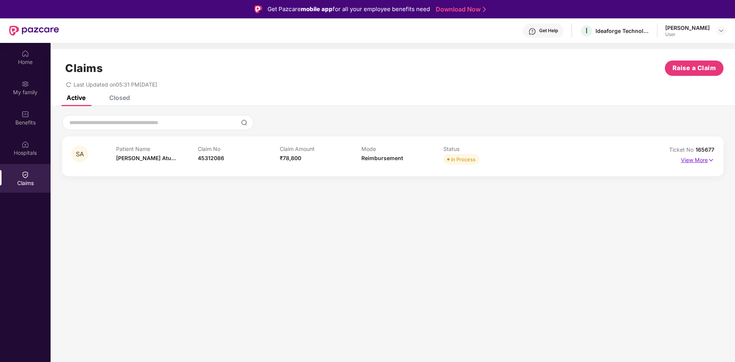 Image resolution: width=735 pixels, height=362 pixels. Describe the element at coordinates (25, 54) in the screenshot. I see `img: svg+xml;base64,PHN2ZyBpZD0iSG9tZSIgeG1sbnM9Imh0dHA6Ly93d3cudzMub3JnLzIwMDAvc3ZnIiB3aWR0aD0iMjAiIG...` at that location.